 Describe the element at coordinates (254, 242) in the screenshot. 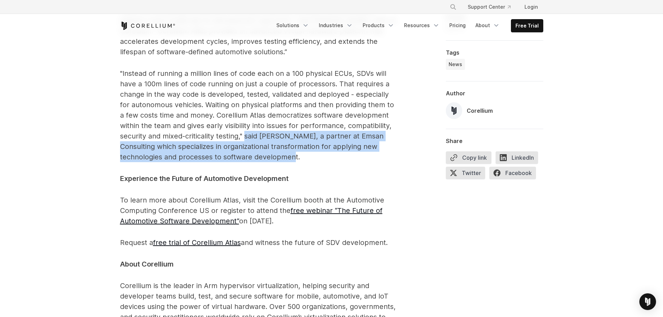

I see `span: Request a and witness the future of SDV development.` at that location.